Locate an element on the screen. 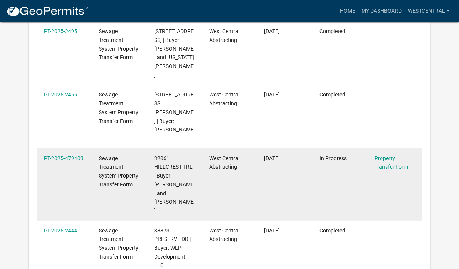  span: 32061 HILLCREST TRL | Buyer: Linnae Leary and Ryan Leary is located at coordinates (174, 185).